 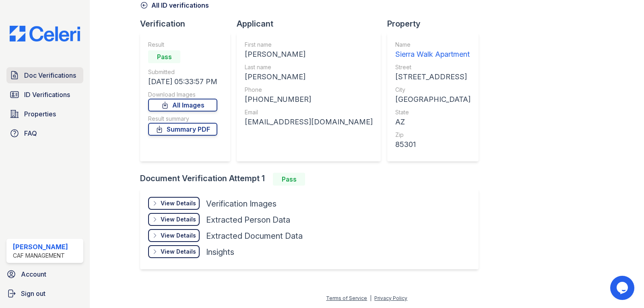 I want to click on div: Extracted Person Data, so click(x=248, y=220).